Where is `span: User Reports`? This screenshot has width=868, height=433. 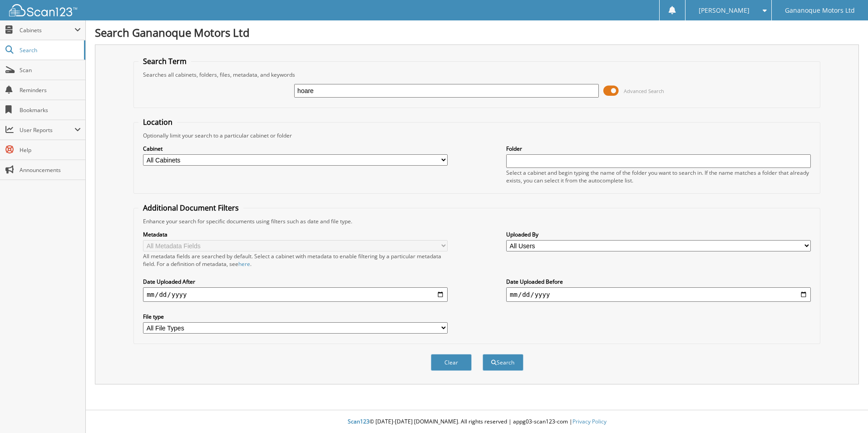
span: User Reports is located at coordinates (47, 130).